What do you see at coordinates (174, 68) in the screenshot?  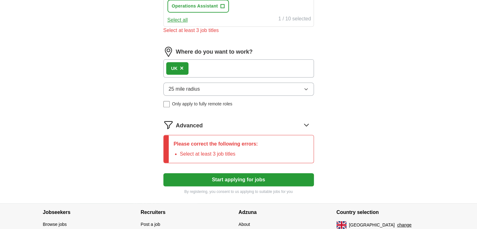 I see `div: UK` at bounding box center [174, 68].